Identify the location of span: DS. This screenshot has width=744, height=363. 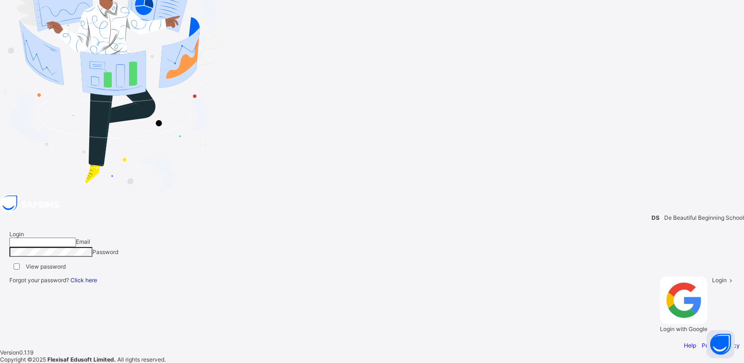
(655, 217).